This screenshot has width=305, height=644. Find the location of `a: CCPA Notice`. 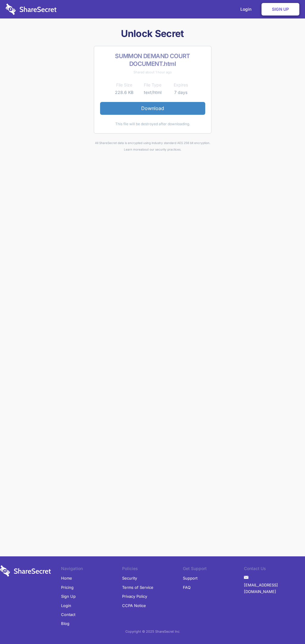

a: CCPA Notice is located at coordinates (134, 606).